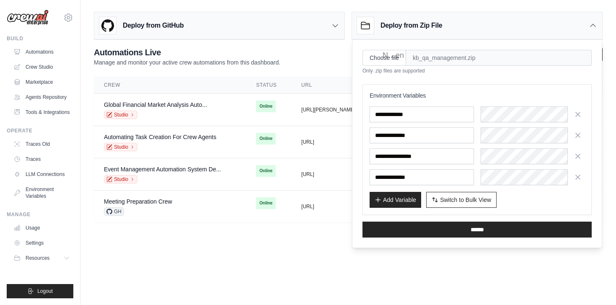  What do you see at coordinates (114, 212) in the screenshot?
I see `span: GH` at bounding box center [114, 212].